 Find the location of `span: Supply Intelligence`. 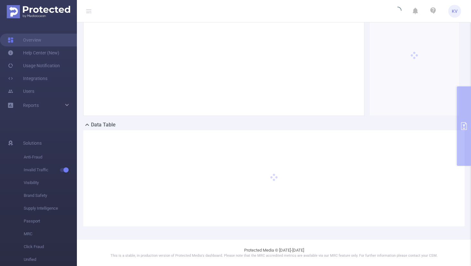

span: Supply Intelligence is located at coordinates (50, 208).